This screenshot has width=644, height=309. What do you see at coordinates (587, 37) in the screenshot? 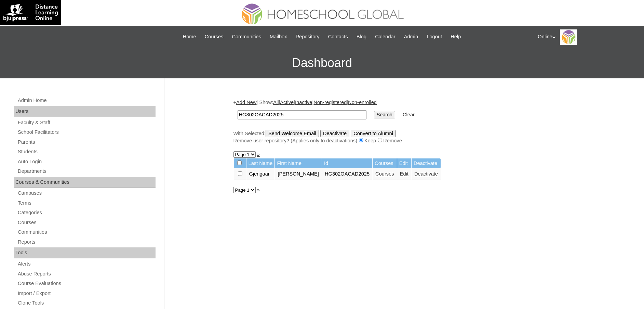
I see `div: Online` at bounding box center [587, 37].